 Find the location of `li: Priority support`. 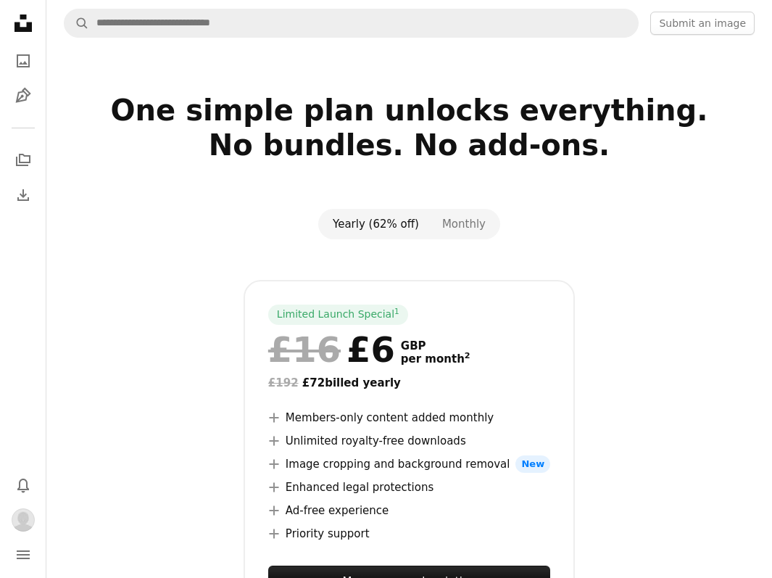

li: Priority support is located at coordinates (409, 533).